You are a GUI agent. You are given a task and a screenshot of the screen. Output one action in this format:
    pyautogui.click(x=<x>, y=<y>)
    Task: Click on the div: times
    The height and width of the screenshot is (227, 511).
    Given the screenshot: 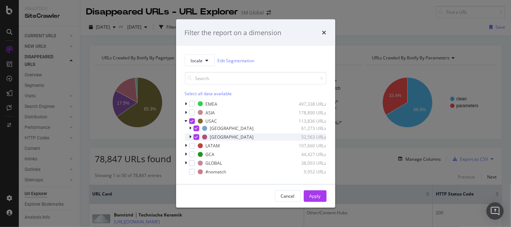 What is the action you would take?
    pyautogui.click(x=324, y=33)
    